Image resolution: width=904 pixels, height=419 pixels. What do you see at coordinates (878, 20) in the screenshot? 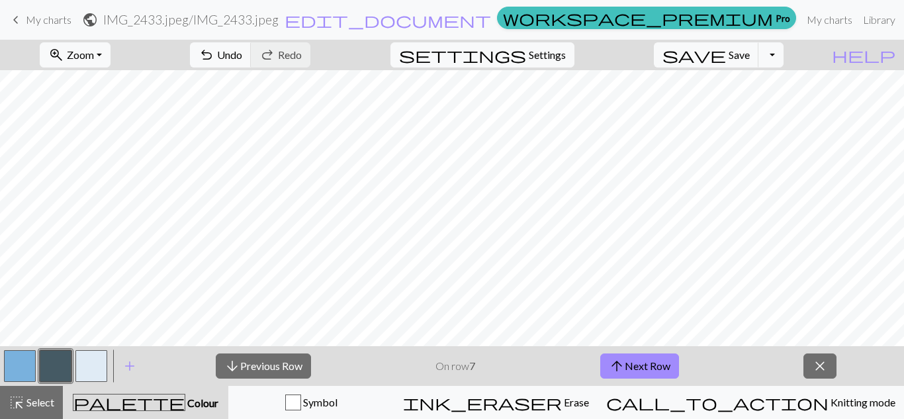
I see `a: Library` at bounding box center [878, 20].